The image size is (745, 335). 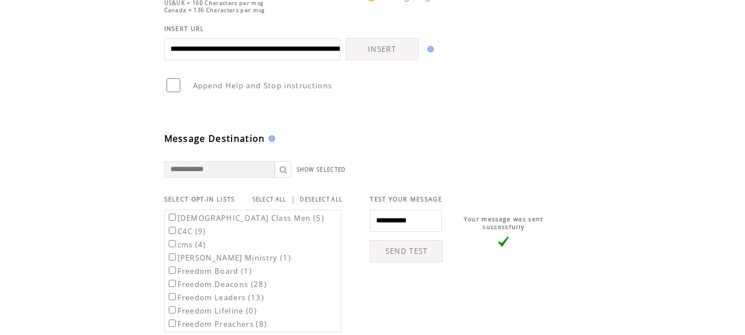 What do you see at coordinates (215, 10) in the screenshot?
I see `span: Canada = 136 Characters per msg` at bounding box center [215, 10].